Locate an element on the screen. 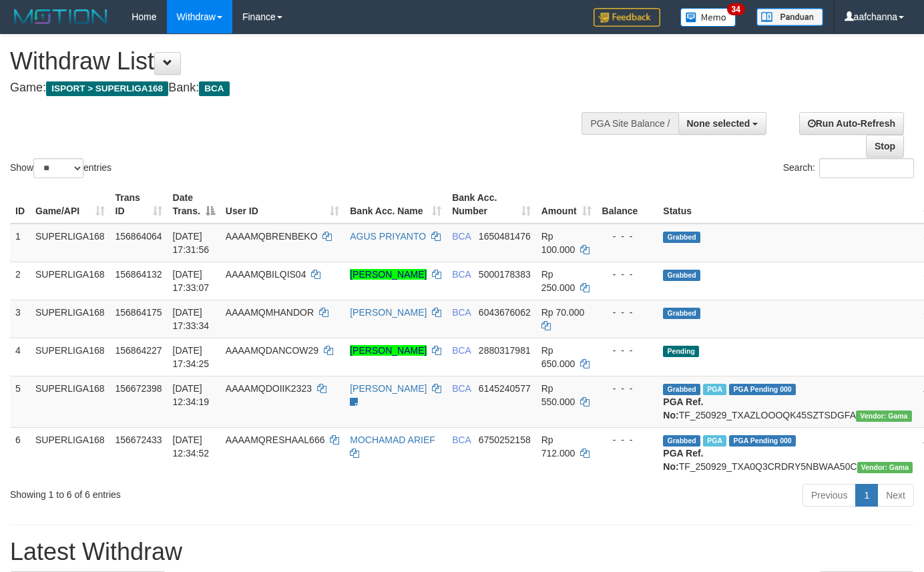  a: Stop is located at coordinates (885, 146).